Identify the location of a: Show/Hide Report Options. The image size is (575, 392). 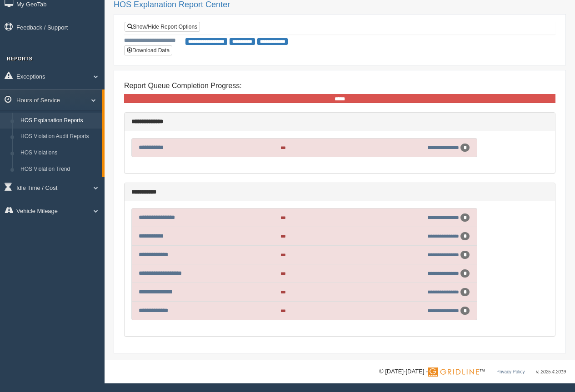
(162, 27).